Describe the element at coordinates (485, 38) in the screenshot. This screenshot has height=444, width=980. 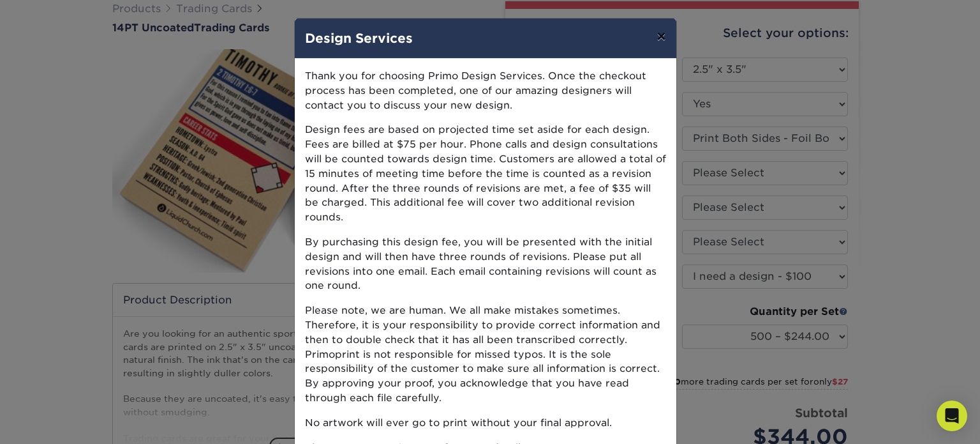
I see `h4: Design Services` at that location.